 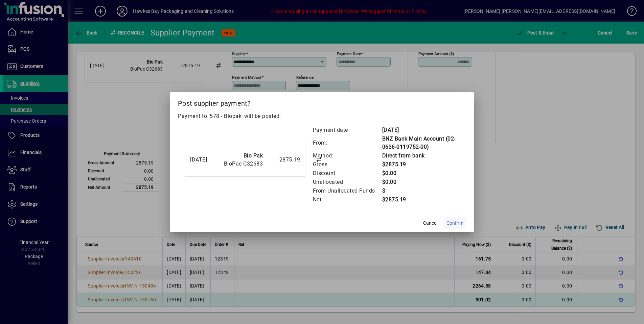 I want to click on td: Discount, so click(x=347, y=173).